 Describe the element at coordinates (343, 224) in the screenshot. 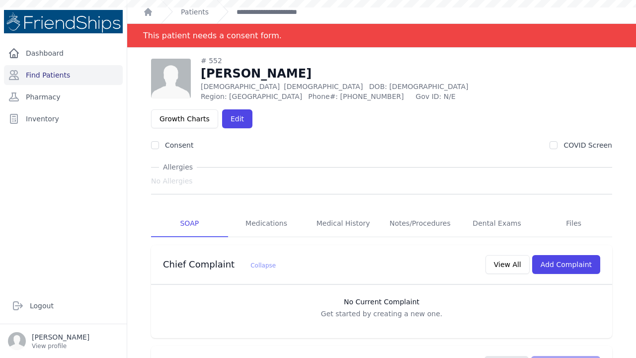

I see `a: Medical History` at that location.